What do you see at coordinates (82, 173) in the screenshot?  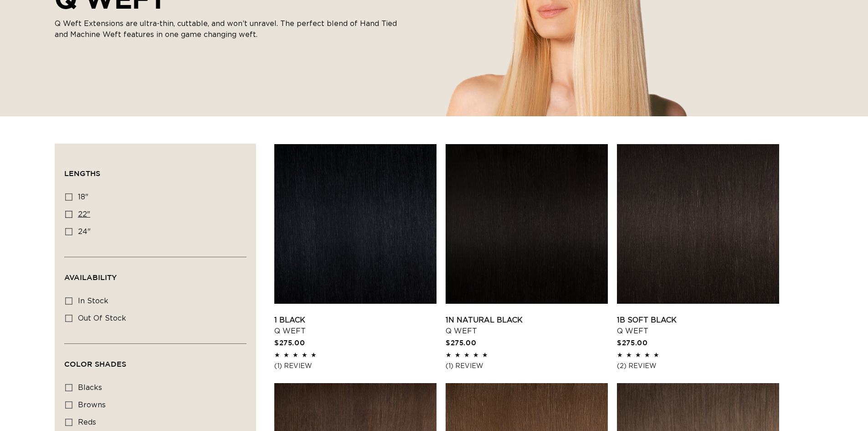 I see `span: Lengths` at bounding box center [82, 173].